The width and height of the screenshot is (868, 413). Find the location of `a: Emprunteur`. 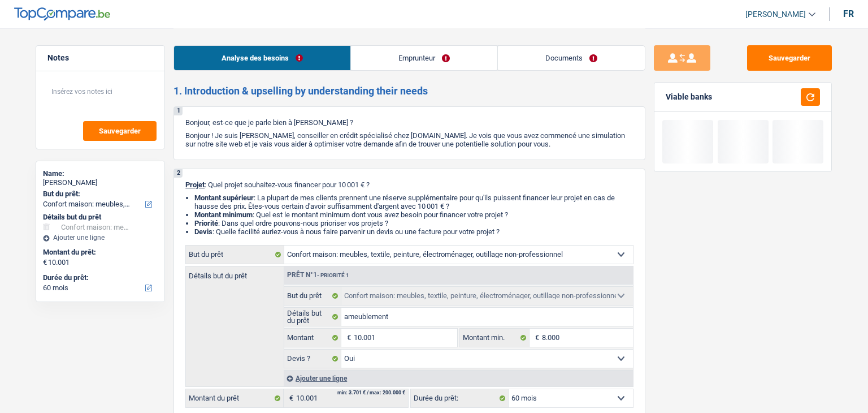

a: Emprunteur is located at coordinates (424, 57).